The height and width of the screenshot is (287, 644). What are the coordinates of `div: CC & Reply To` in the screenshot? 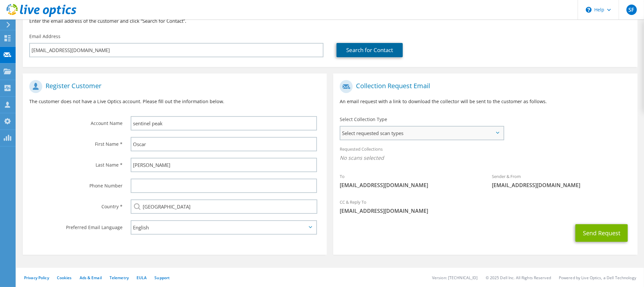 It's located at (485, 206).